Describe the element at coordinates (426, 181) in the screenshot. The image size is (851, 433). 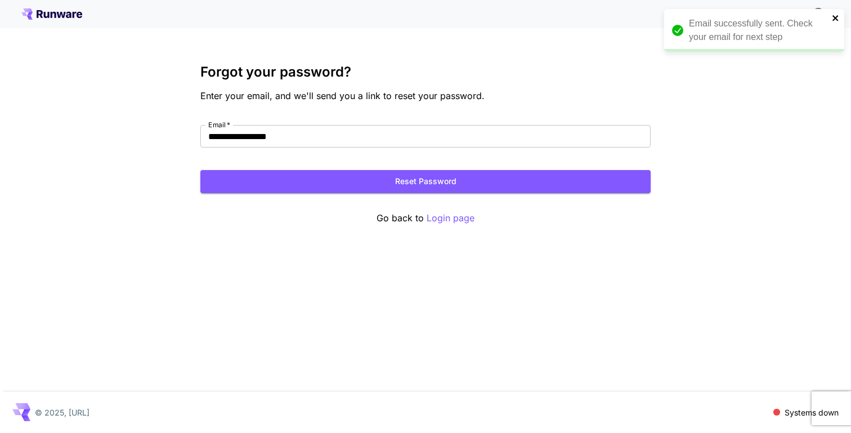
I see `button: Reset Password` at that location.